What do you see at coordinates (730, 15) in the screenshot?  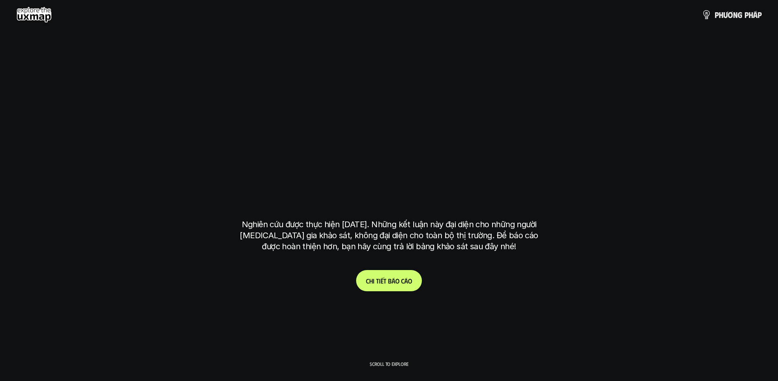 I see `span: ơ` at bounding box center [730, 15].